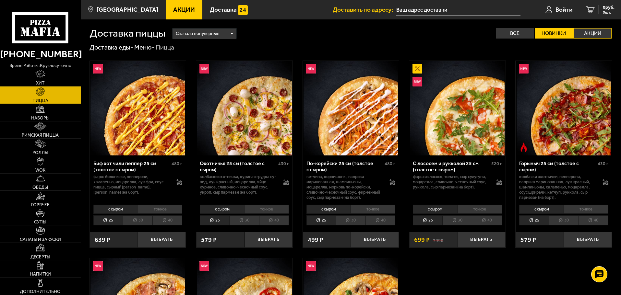 This screenshot has width=621, height=295. I want to click on span: Войти, so click(564, 9).